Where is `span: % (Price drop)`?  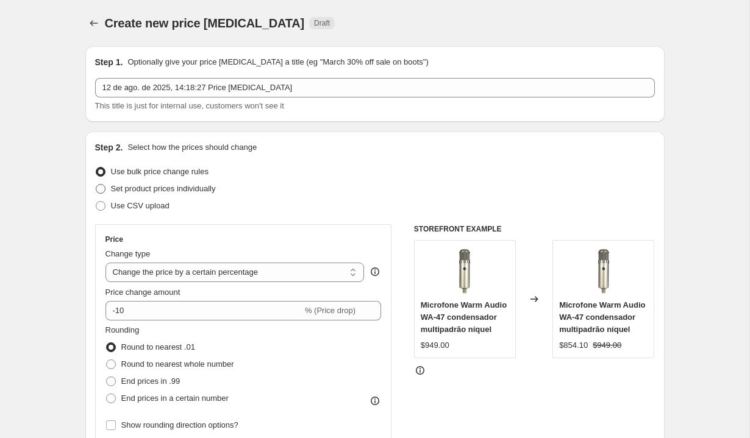 span: % (Price drop) is located at coordinates (330, 310).